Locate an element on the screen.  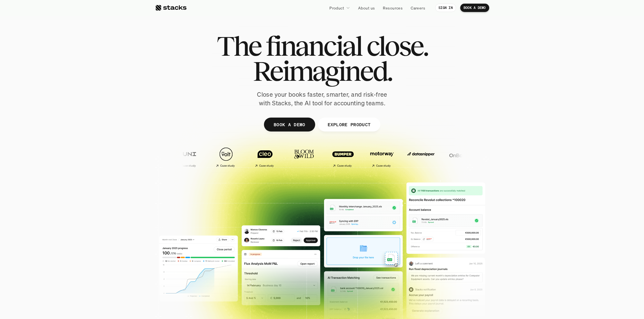
p: EXPLORE PRODUCT is located at coordinates (349, 124).